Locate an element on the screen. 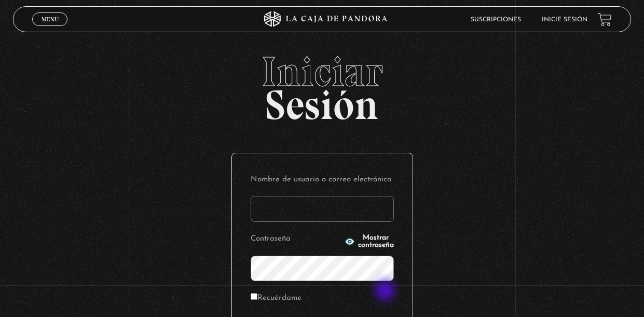 This screenshot has height=317, width=644. label: Recuérdame is located at coordinates (276, 298).